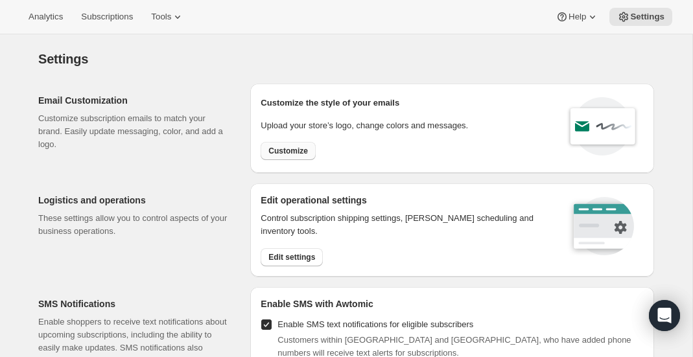 Image resolution: width=693 pixels, height=357 pixels. I want to click on h2: Enable SMS with Awtomic, so click(452, 304).